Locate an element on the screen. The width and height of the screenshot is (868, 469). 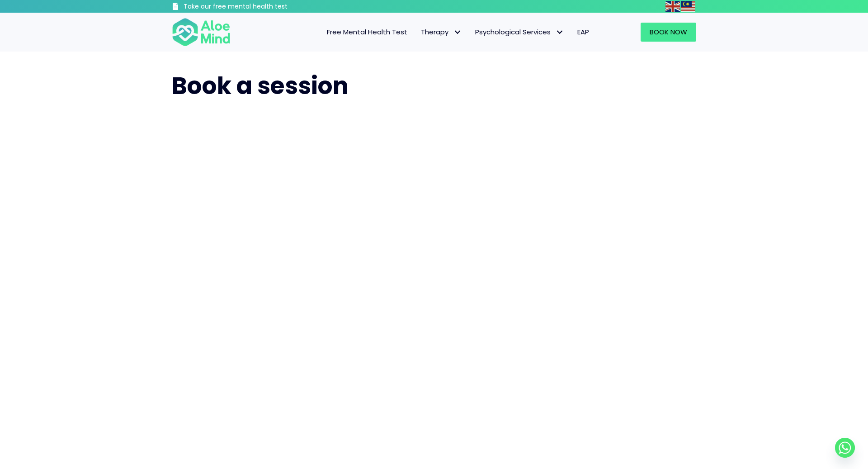
a: Free Mental Health Test is located at coordinates (367, 32).